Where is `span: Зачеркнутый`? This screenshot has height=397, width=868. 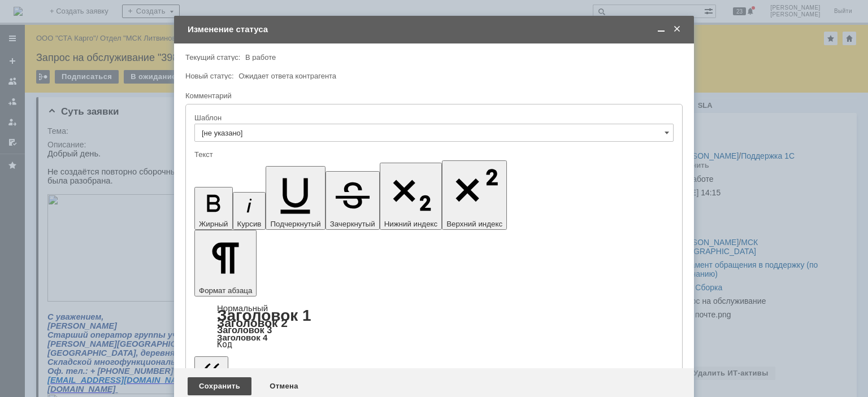
span: Зачеркнутый is located at coordinates (353, 224).